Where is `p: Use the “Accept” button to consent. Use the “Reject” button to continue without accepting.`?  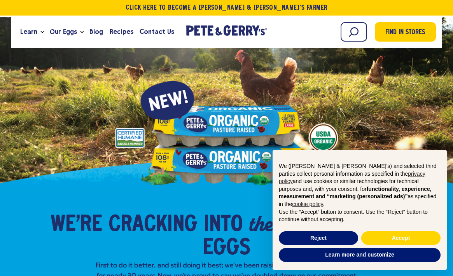
p: Use the “Accept” button to consent. Use the “Reject” button to continue without accepting. is located at coordinates (359, 216).